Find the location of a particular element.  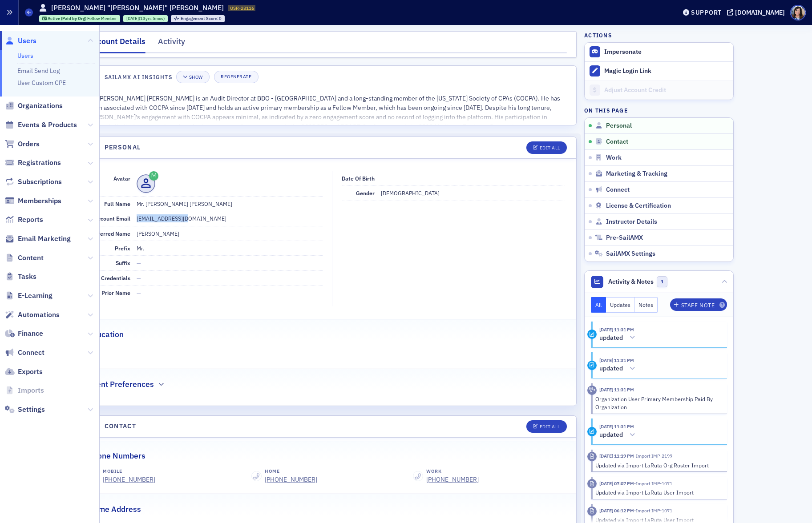

span: Work is located at coordinates (614, 158).